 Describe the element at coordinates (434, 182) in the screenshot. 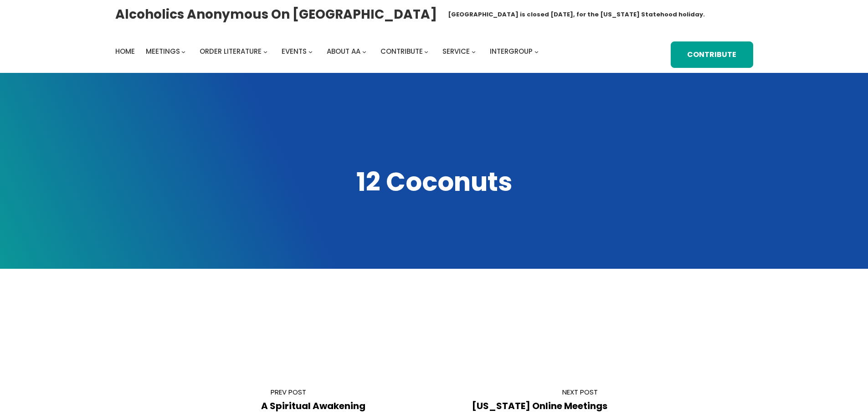

I see `h1: 12 Coconuts` at that location.